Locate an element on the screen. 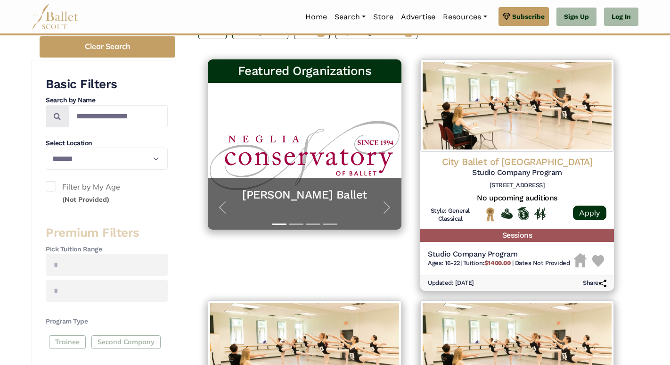 The image size is (670, 365). h3: Premium Filters is located at coordinates (107, 233).